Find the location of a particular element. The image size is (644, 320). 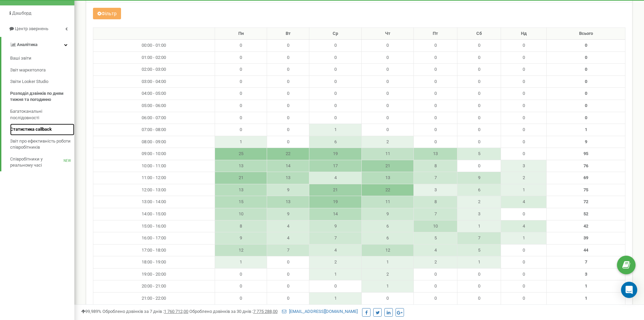

td: 19 is located at coordinates (335, 154).